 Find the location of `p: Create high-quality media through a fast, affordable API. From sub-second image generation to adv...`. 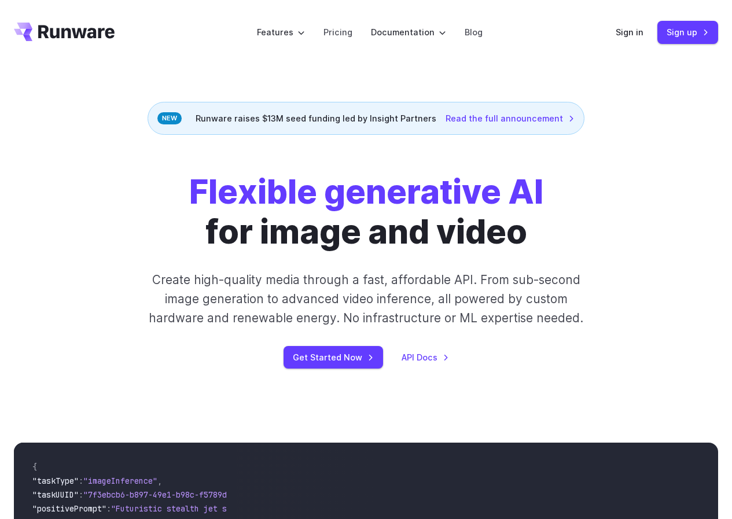

p: Create high-quality media through a fast, affordable API. From sub-second image generation to adv... is located at coordinates (366, 299).